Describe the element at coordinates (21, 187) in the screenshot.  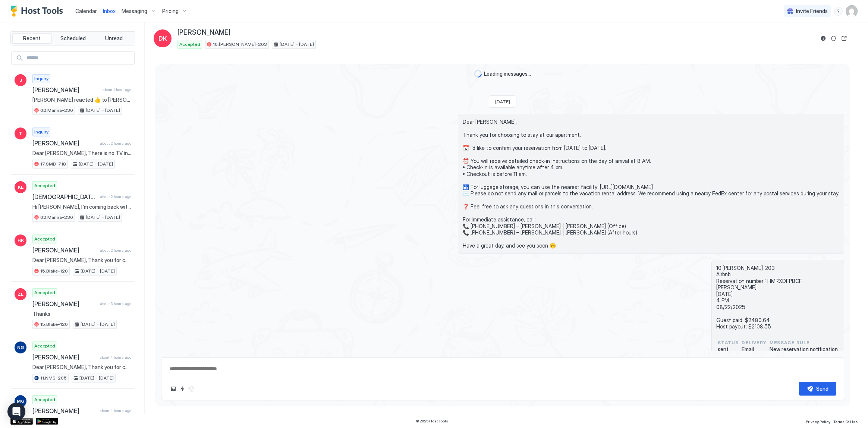
I see `span: KE` at that location.